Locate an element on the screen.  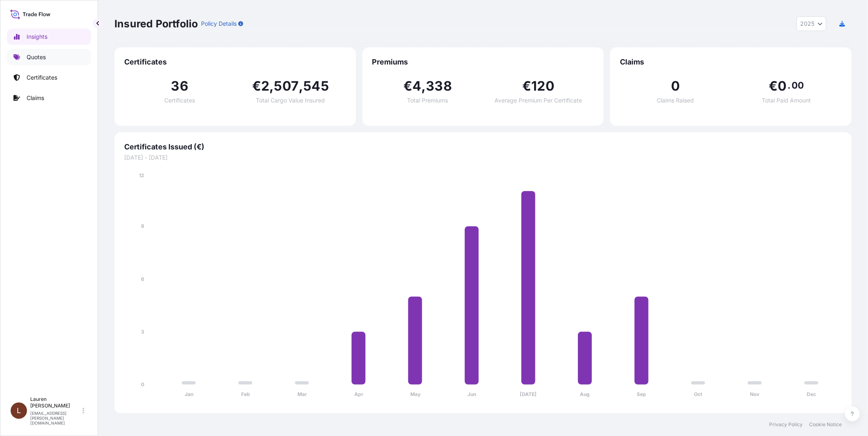
span: 120 is located at coordinates (542, 86).